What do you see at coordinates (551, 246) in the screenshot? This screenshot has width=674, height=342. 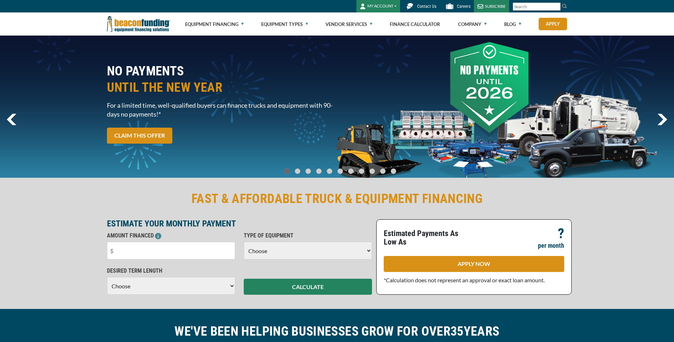 I see `p: per month` at bounding box center [551, 246].